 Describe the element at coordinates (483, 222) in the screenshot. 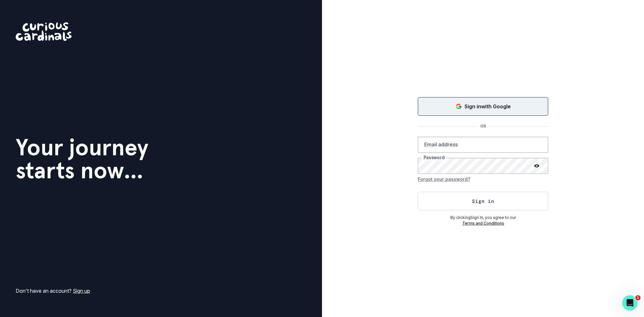

I see `a: Terms and Conditions` at that location.